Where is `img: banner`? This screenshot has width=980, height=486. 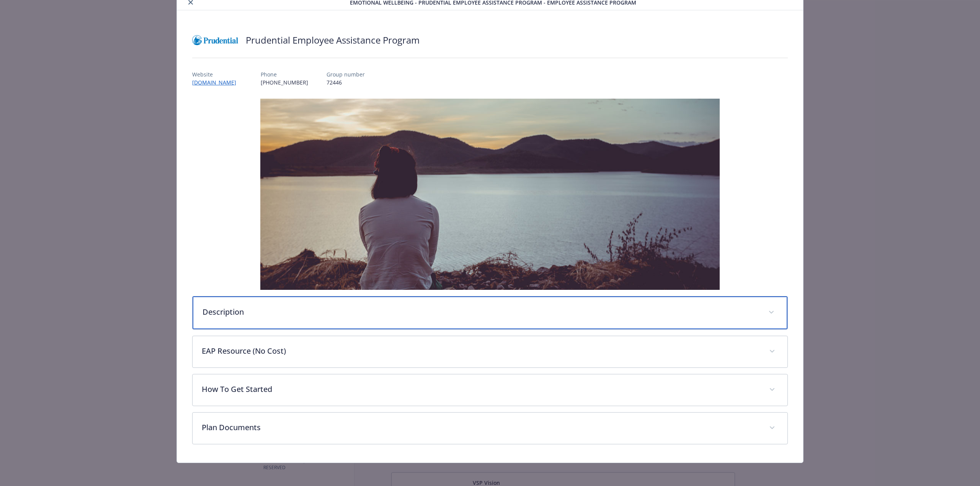 img: banner is located at coordinates (490, 195).